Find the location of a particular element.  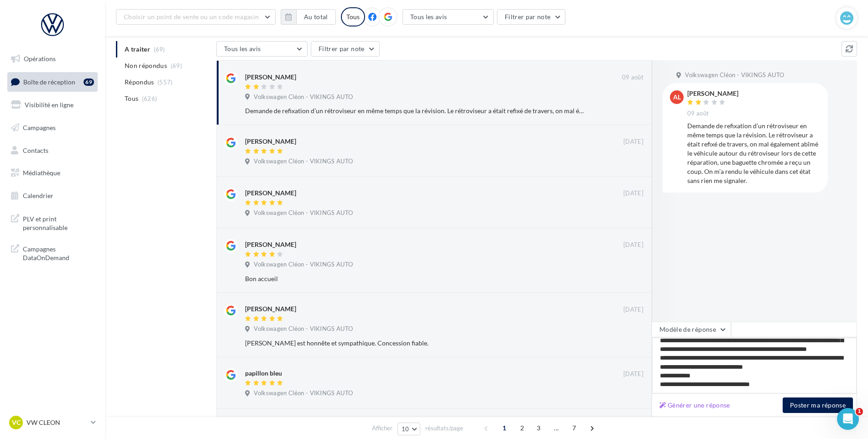

span: al is located at coordinates (677, 97).